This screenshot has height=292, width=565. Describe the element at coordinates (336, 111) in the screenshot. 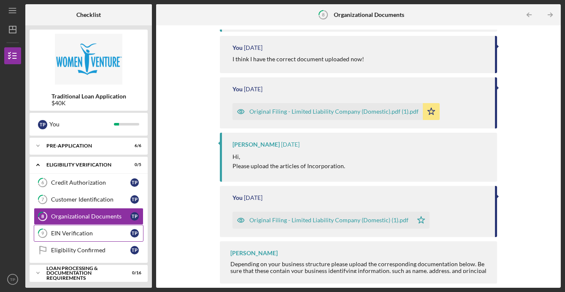

I see `button: Original Filing - Limited Liability Company (Domestic).pdf (1).pdf` at that location.